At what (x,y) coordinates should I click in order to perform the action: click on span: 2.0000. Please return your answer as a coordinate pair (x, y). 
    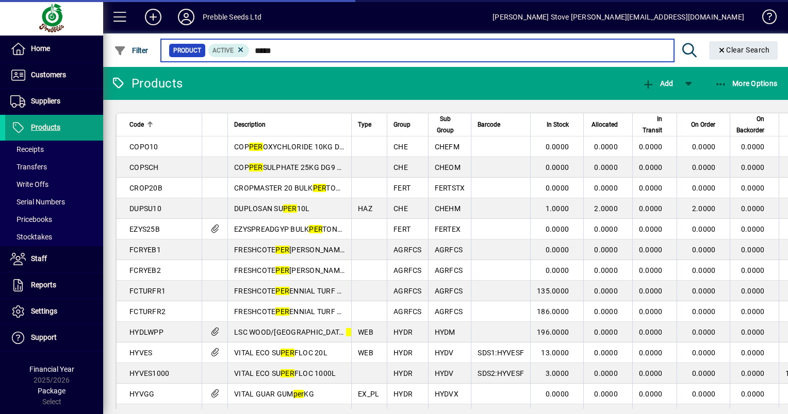
    Looking at the image, I should click on (606, 209).